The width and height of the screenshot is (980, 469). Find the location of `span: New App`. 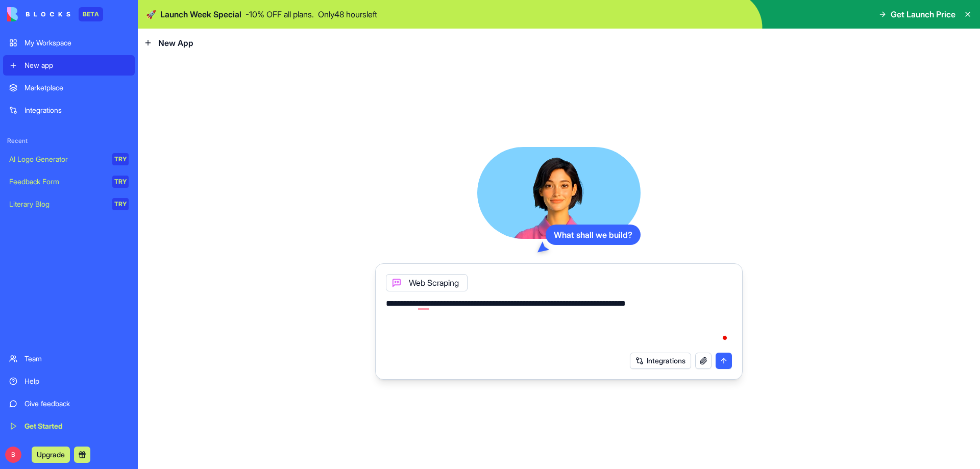

span: New App is located at coordinates (175, 43).